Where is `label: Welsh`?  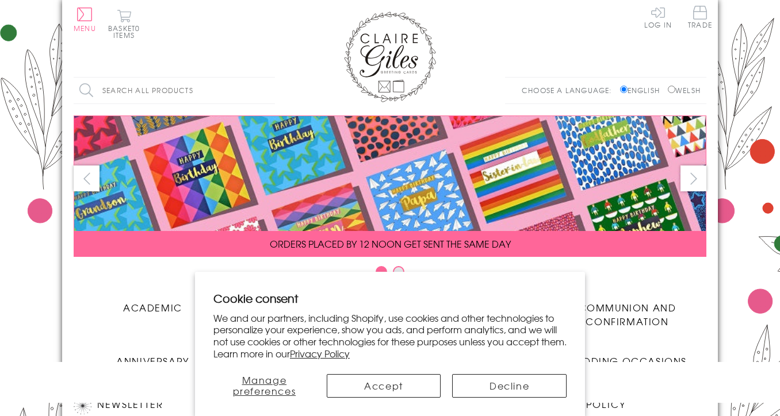 label: Welsh is located at coordinates (684, 90).